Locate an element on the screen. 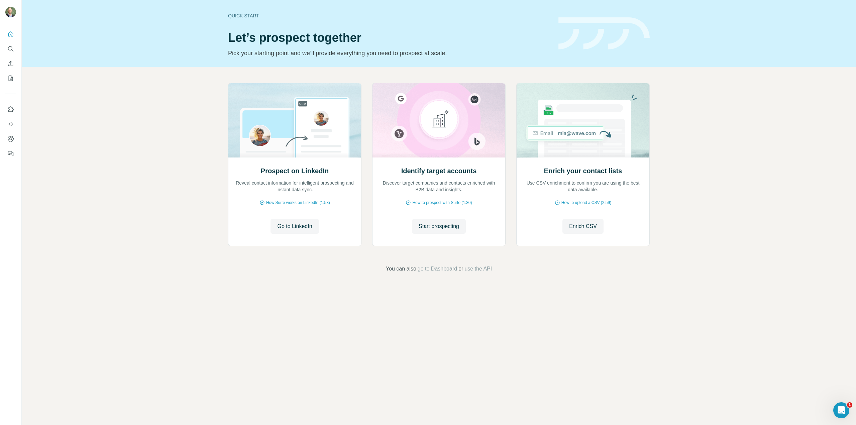  span: Go to LinkedIn is located at coordinates (295, 226).